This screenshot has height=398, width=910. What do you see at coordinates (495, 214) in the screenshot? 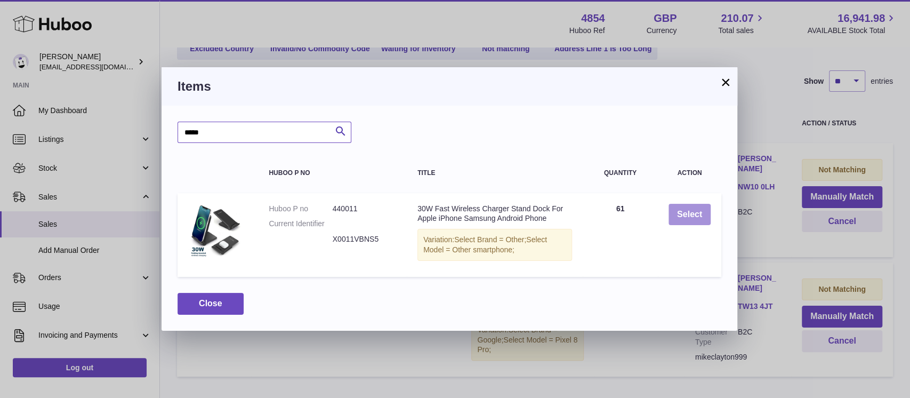
I see `div: 30W Fast Wireless Charger Stand Dock For Apple iPhone Samsung Android Phone` at bounding box center [495, 214].